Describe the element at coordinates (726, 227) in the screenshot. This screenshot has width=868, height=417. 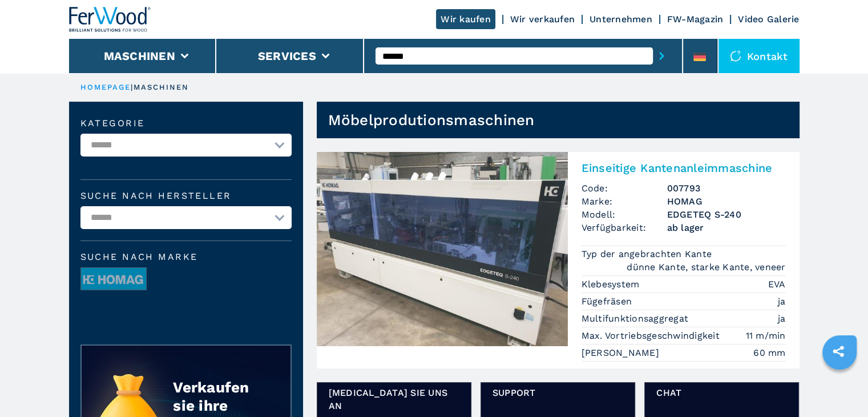
I see `span: ab lager` at that location.